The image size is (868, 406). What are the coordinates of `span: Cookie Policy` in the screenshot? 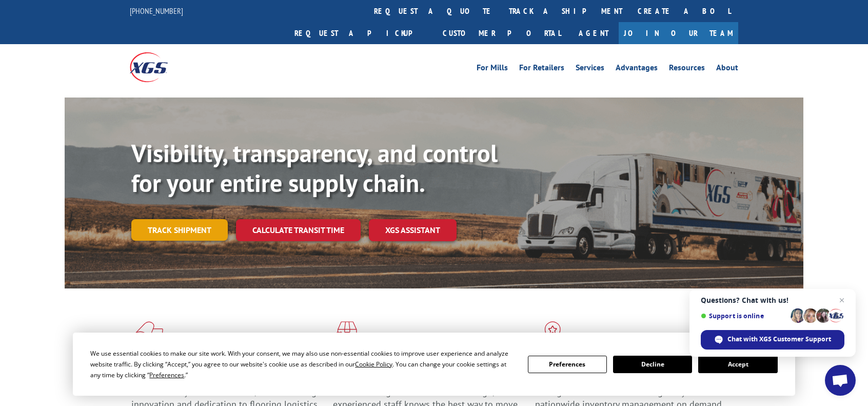 It's located at (373, 364).